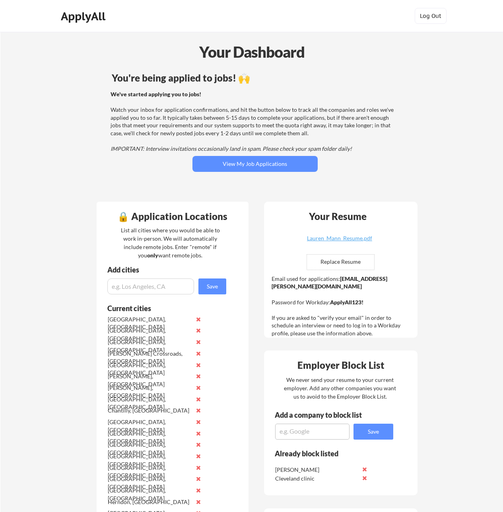 Image resolution: width=503 pixels, height=512 pixels. Describe the element at coordinates (173, 216) in the screenshot. I see `div: 🔒 Application Locations` at that location.